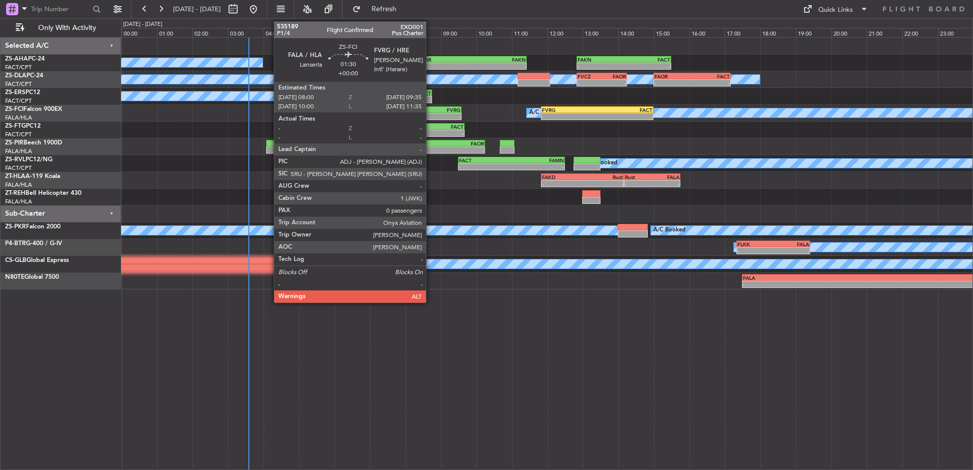 This screenshot has width=973, height=470. I want to click on div: Rust, so click(638, 177).